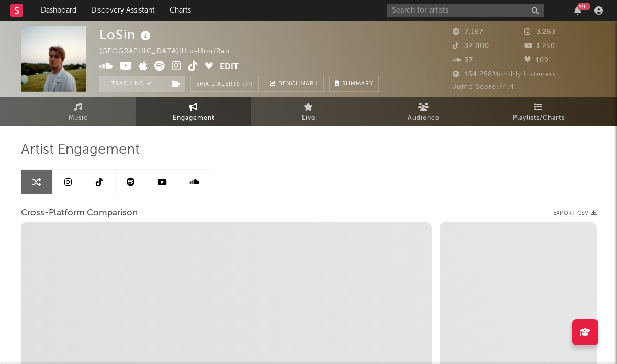 This screenshot has width=617, height=364. I want to click on span: Playlists/Charts, so click(538, 118).